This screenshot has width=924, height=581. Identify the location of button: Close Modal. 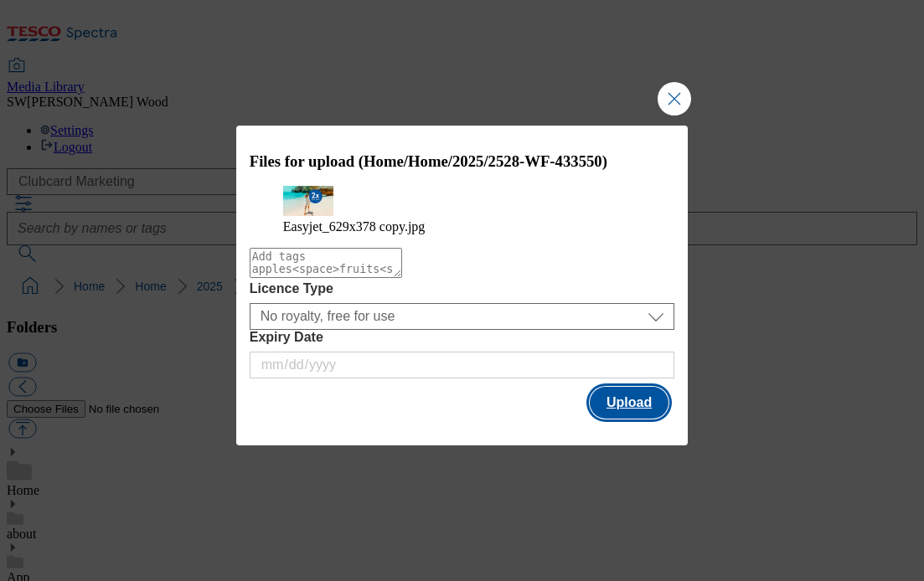
(674, 99).